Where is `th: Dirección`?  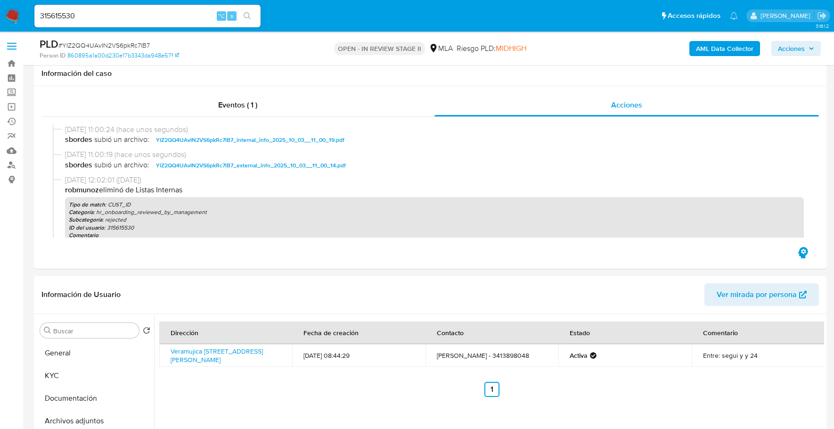 th: Dirección is located at coordinates (226, 333).